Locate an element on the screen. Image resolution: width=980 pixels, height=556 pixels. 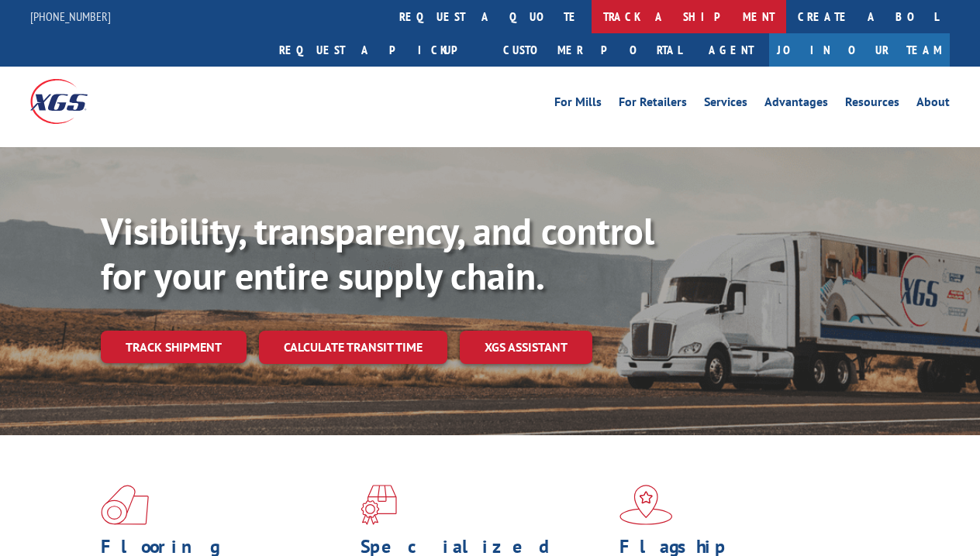
b: Visibility, transparency, and control for your entire supply chain. is located at coordinates (378, 253).